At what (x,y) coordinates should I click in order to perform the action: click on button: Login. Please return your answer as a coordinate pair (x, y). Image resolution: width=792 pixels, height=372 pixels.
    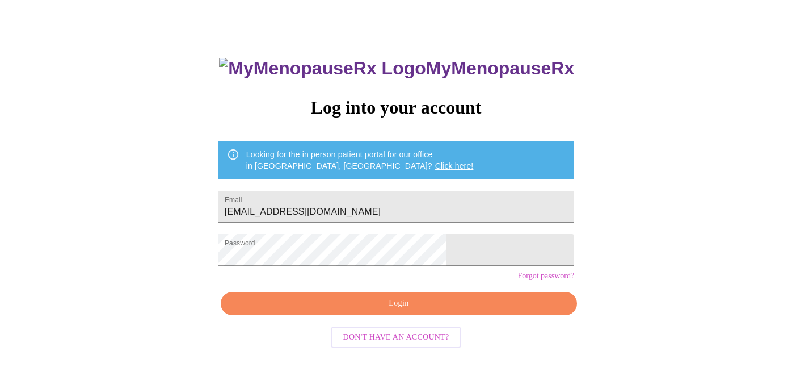
    Looking at the image, I should click on (399, 303).